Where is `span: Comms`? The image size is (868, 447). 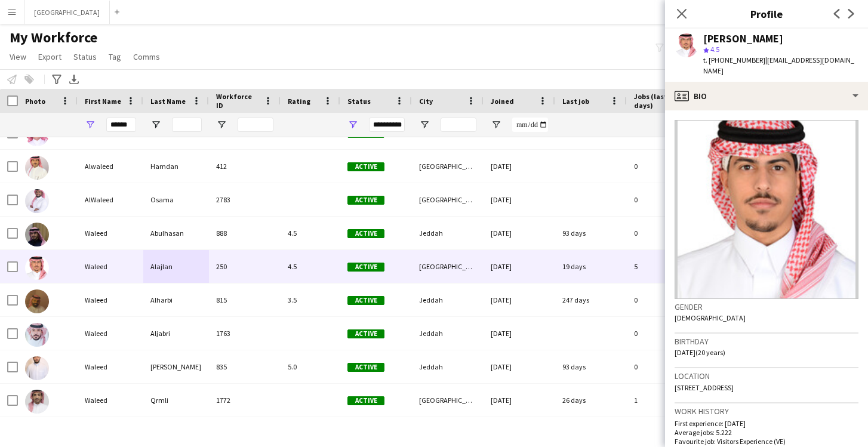
span: Comms is located at coordinates (146, 57).